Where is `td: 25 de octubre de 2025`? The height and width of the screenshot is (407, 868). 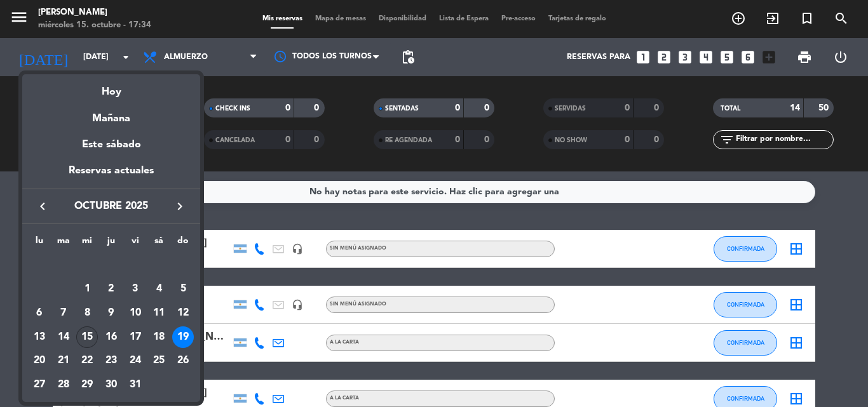 td: 25 de octubre de 2025 is located at coordinates (160, 362).